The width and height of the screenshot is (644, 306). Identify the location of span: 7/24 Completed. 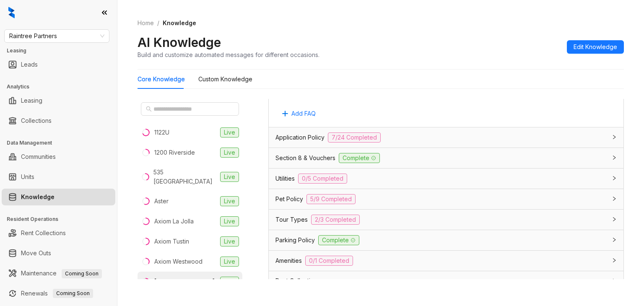
(354, 138).